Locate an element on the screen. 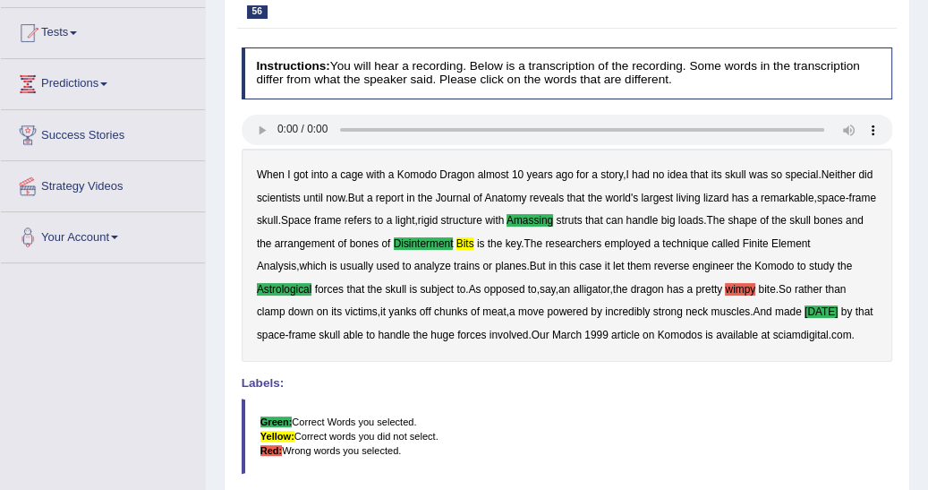 This screenshot has height=490, width=928. b: lizard is located at coordinates (716, 198).